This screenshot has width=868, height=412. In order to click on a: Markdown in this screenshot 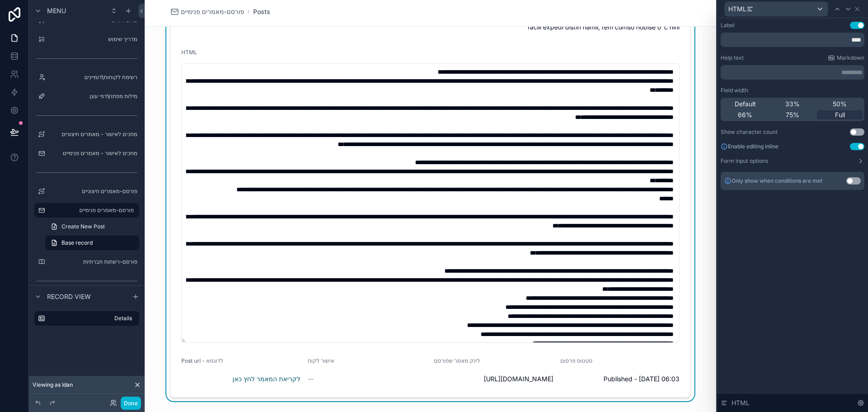, I will do `click(846, 58)`.